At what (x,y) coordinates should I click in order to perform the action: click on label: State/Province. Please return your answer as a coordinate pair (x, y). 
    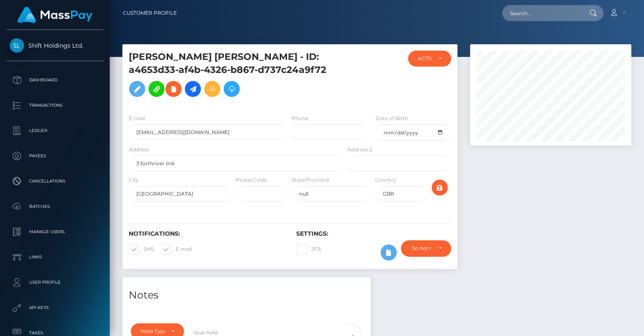
    Looking at the image, I should click on (310, 180).